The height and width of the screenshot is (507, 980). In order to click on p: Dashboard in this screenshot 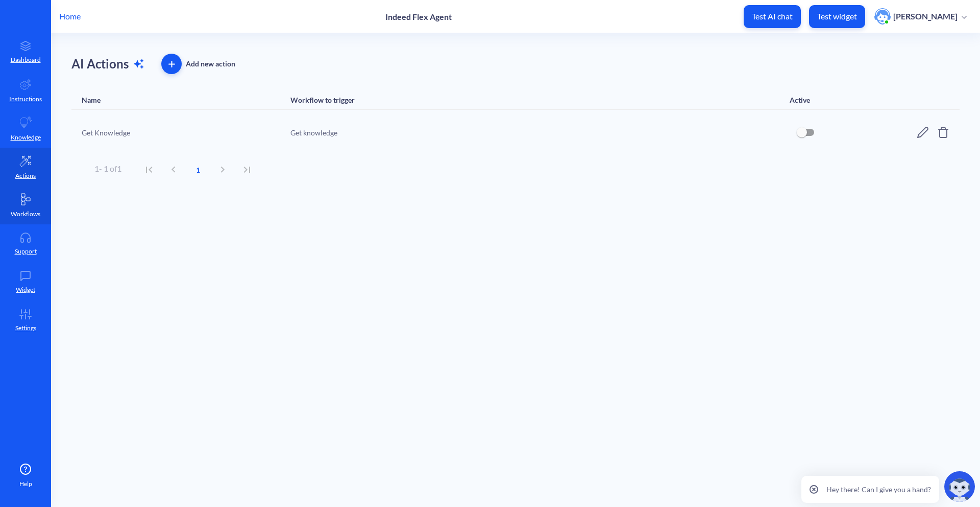, I will do `click(26, 60)`.